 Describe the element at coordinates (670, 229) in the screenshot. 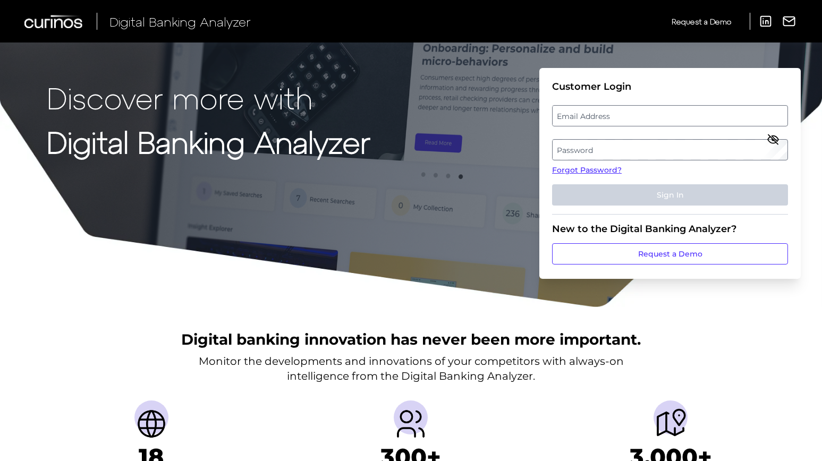

I see `div: New to the Digital Banking Analyzer?` at that location.